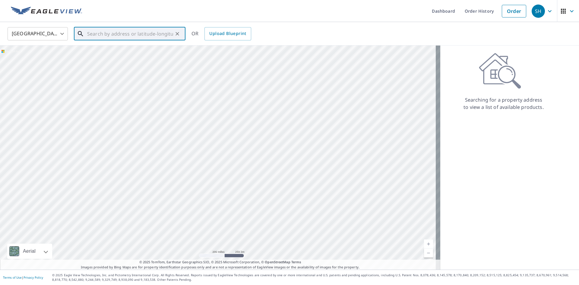 This screenshot has height=285, width=579. I want to click on a: OpenStreetMap, so click(277, 262).